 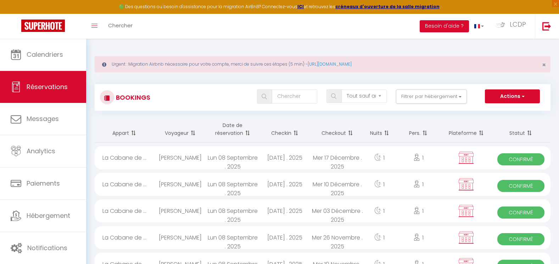 What do you see at coordinates (43, 26) in the screenshot?
I see `img: Super Booking` at bounding box center [43, 26].